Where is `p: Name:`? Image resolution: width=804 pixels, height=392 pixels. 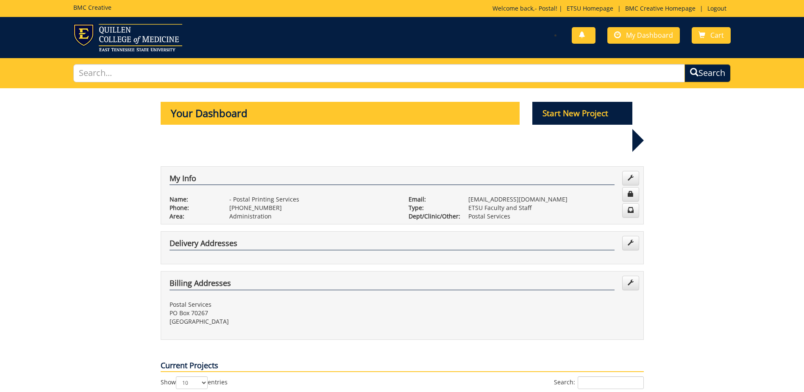
p: Name: is located at coordinates (193, 199).